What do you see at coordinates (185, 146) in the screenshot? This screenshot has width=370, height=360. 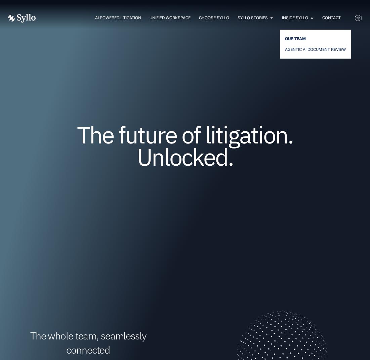 I see `h1: The future of litigation. Unlocked.` at bounding box center [185, 146].